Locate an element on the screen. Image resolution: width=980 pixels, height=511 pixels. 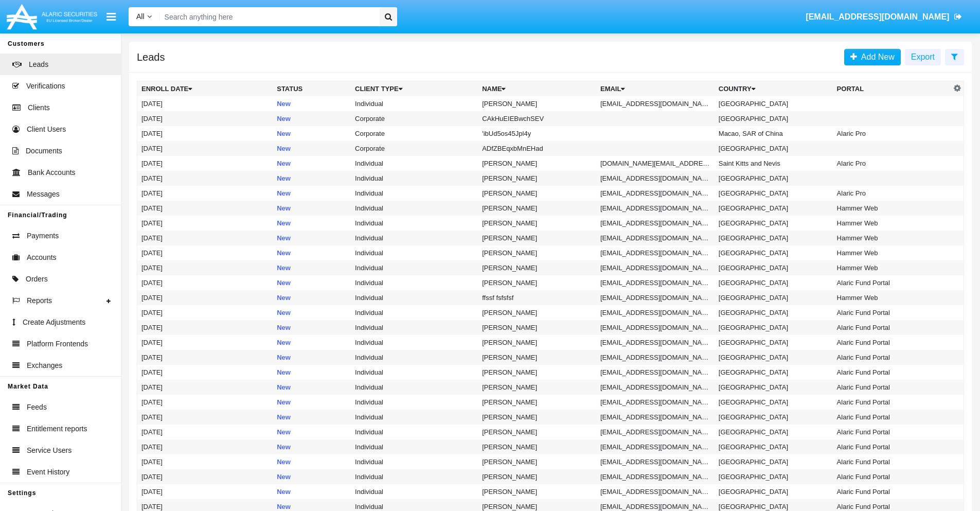
span: Clients is located at coordinates (38, 107).